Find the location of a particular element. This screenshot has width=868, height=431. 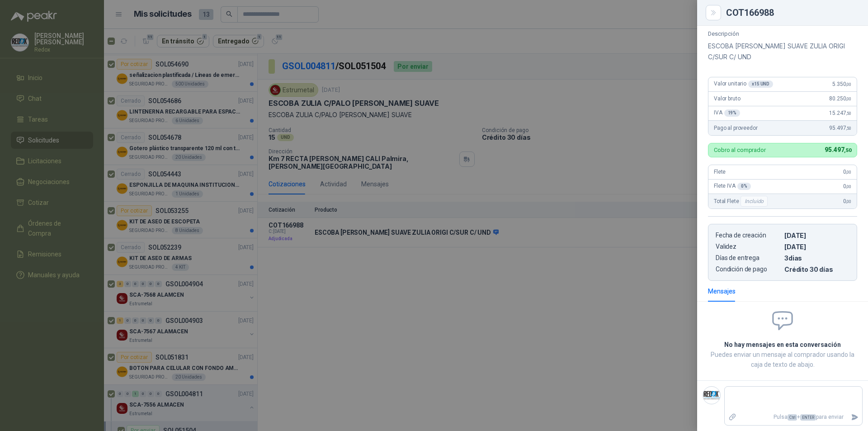

span: Ctrl is located at coordinates (792, 417).